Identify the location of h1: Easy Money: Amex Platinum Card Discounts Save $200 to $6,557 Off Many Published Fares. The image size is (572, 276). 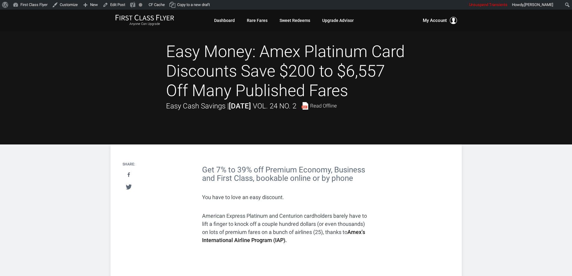
(286, 71).